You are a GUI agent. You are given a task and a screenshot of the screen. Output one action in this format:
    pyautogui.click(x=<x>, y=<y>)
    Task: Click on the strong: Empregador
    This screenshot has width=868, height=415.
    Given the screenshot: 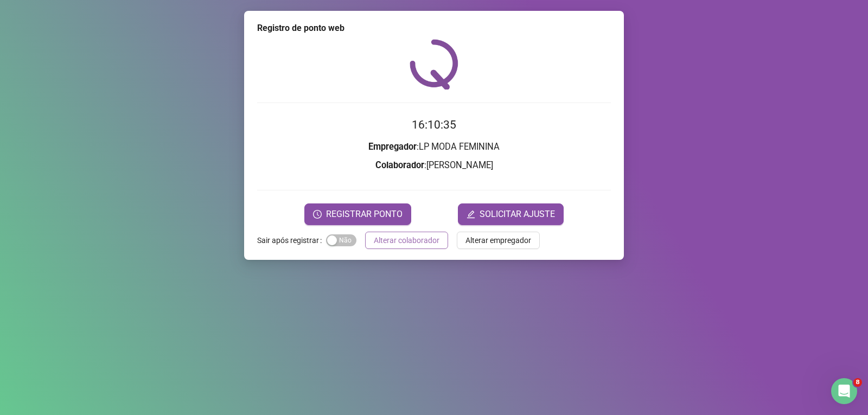 What is the action you would take?
    pyautogui.click(x=392, y=147)
    